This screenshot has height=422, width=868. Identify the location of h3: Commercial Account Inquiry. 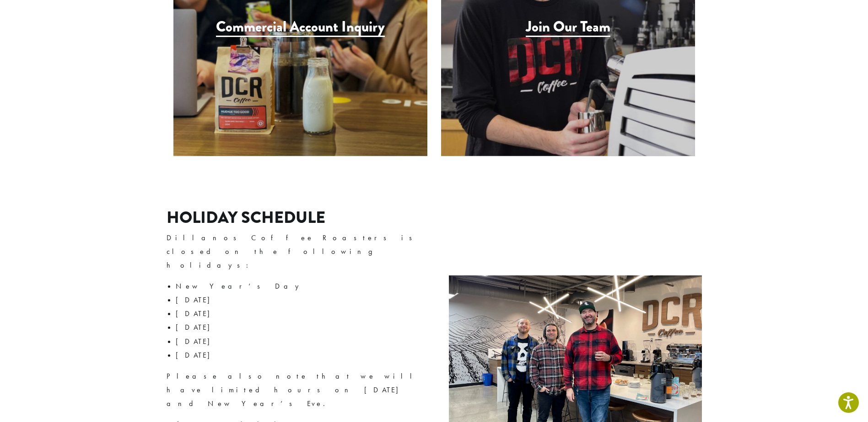
(300, 27).